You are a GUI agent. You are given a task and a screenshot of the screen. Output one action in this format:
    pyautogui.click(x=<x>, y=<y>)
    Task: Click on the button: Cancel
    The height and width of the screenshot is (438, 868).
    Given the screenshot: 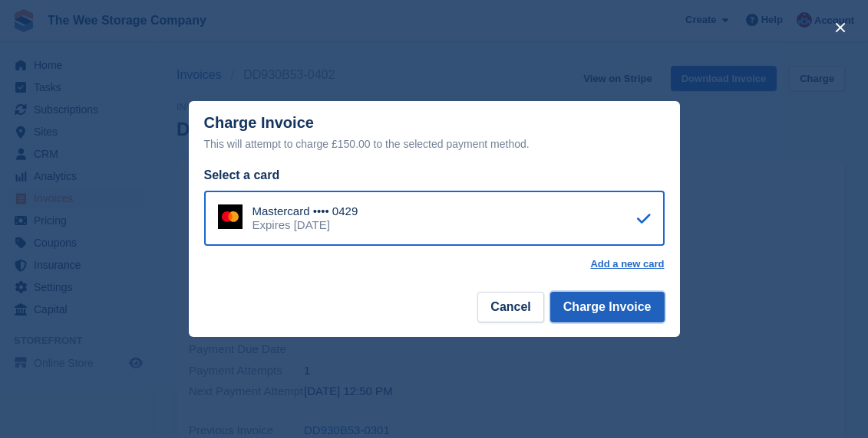 What is the action you would take?
    pyautogui.click(x=511, y=308)
    